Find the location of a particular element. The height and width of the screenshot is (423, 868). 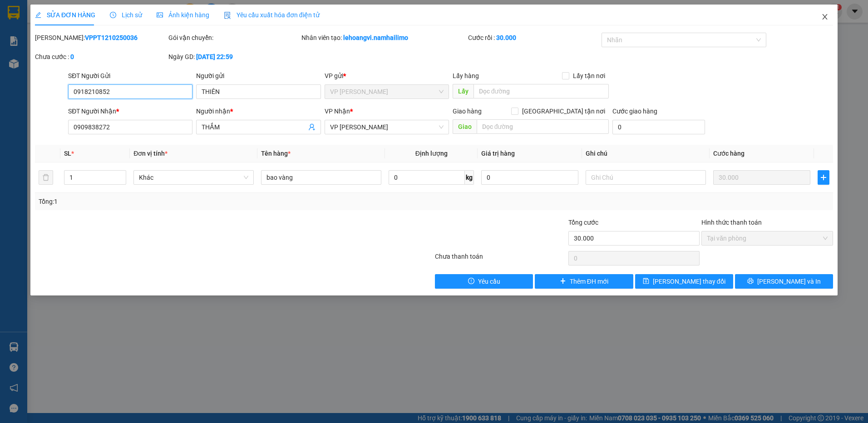

span: Giá trị hàng is located at coordinates (498, 153).